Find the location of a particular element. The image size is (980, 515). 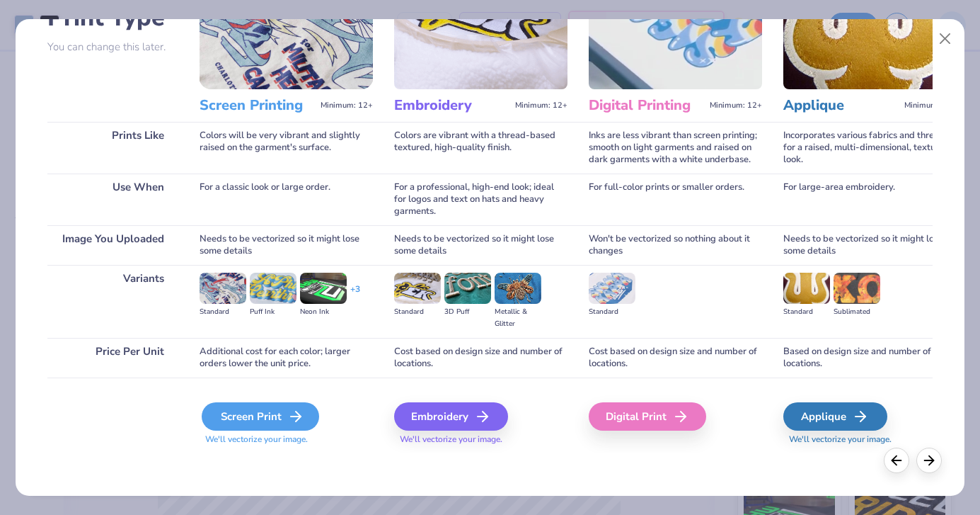

div: Use When is located at coordinates (113, 199).